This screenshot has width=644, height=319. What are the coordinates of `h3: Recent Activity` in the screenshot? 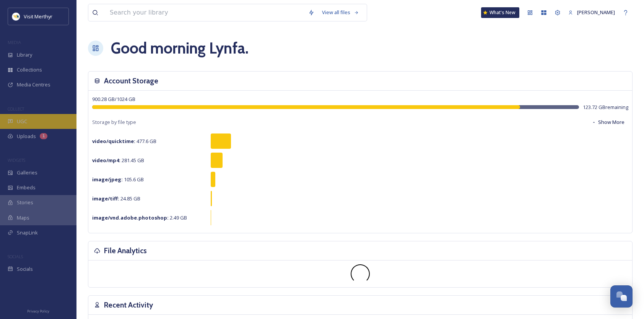 It's located at (129, 305).